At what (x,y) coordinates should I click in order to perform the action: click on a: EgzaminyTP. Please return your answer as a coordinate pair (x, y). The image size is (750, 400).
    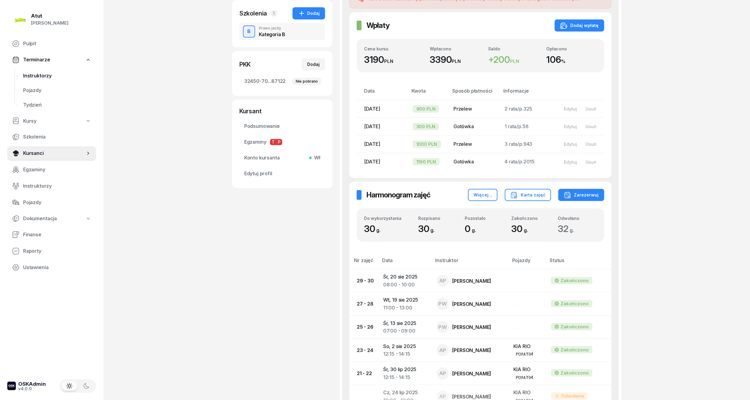
    Looking at the image, I should click on (282, 142).